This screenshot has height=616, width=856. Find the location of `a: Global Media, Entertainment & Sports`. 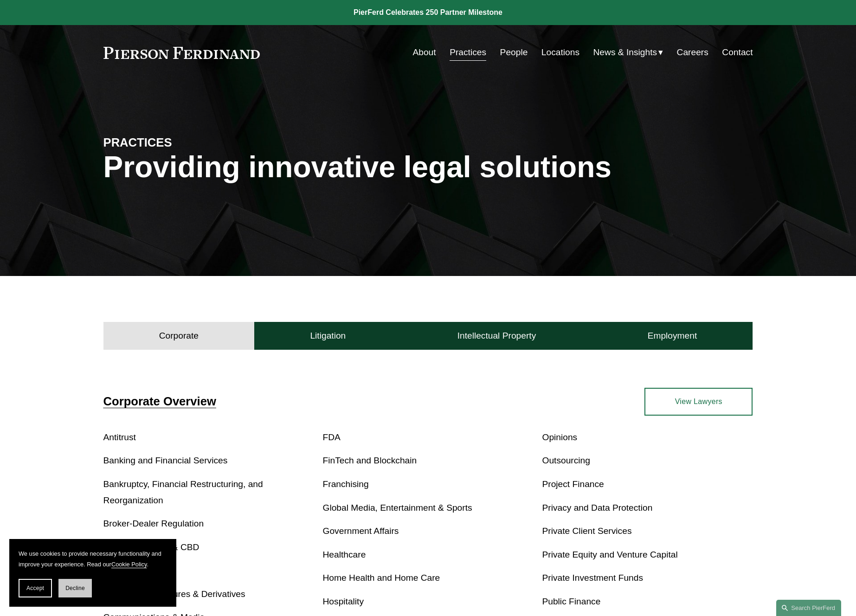

a: Global Media, Entertainment & Sports is located at coordinates (397, 507).